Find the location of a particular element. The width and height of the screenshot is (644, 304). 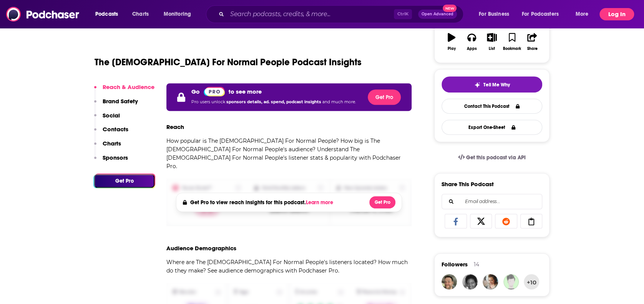

div: Search podcasts, credits, & more... is located at coordinates (342, 14).